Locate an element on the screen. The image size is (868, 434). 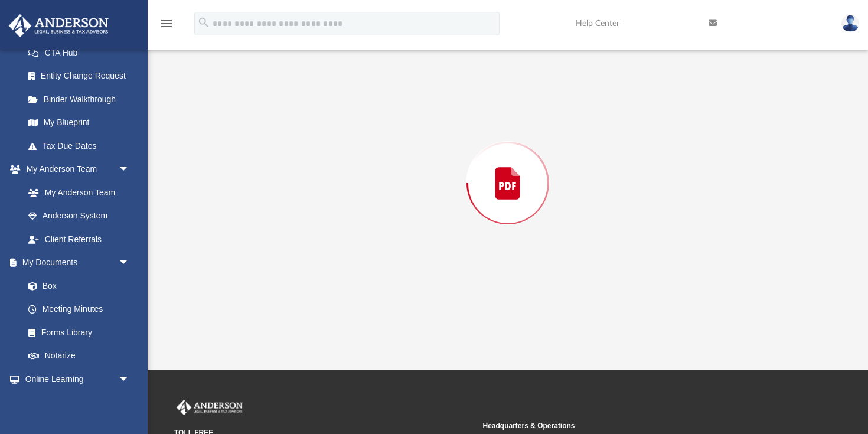
a: Box is located at coordinates (77, 286).